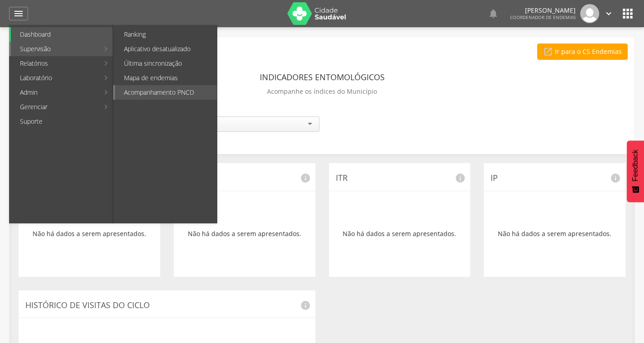 The height and width of the screenshot is (343, 644). I want to click on p: ITR, so click(400, 178).